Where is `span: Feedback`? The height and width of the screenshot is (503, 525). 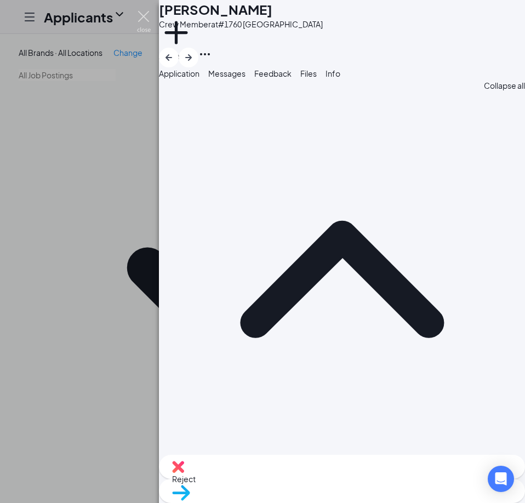 span: Feedback is located at coordinates (273, 73).